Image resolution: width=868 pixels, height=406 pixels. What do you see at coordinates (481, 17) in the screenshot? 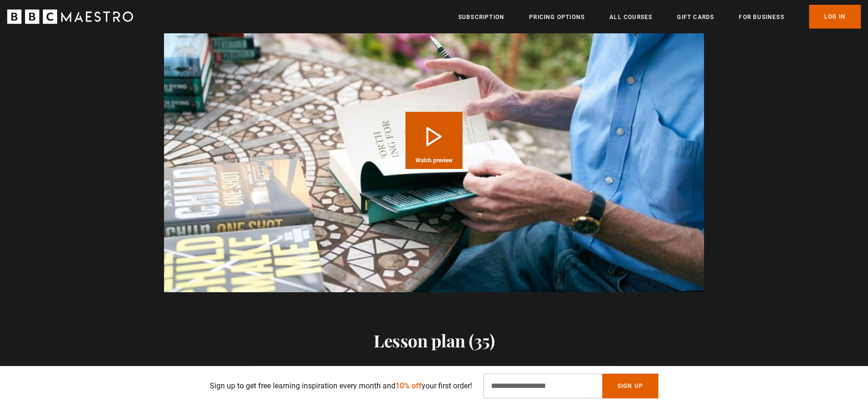
I see `a: Subscription` at bounding box center [481, 17].